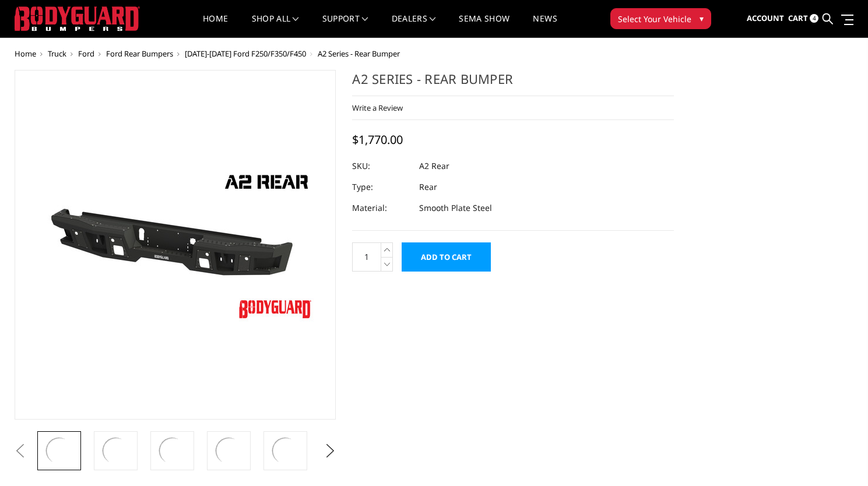 This screenshot has height=486, width=868. Describe the element at coordinates (25, 54) in the screenshot. I see `span: Home` at that location.